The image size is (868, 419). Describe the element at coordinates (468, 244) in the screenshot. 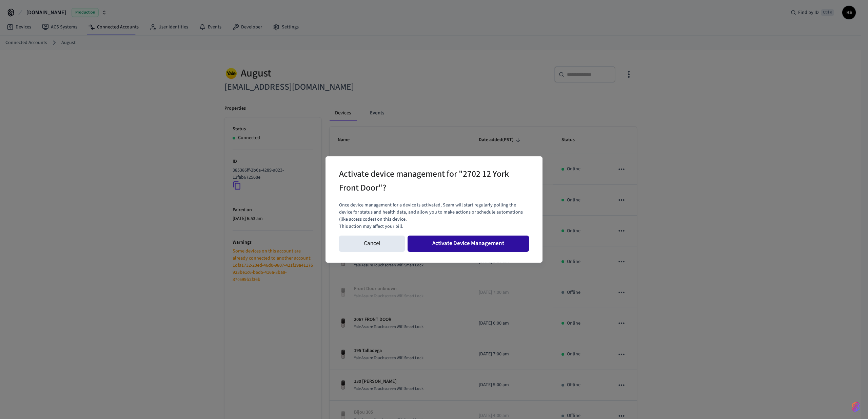

I see `button: Activate Device Management` at that location.